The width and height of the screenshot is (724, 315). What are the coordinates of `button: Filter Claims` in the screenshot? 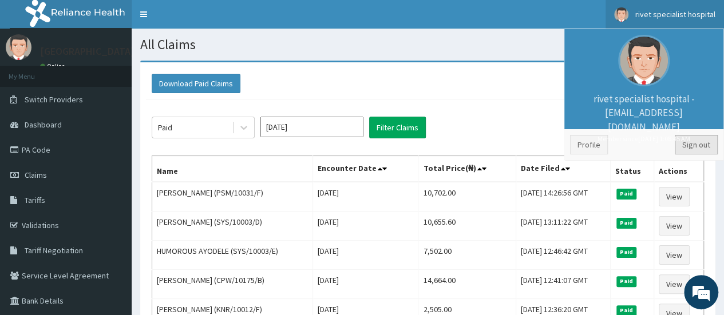 It's located at (397, 128).